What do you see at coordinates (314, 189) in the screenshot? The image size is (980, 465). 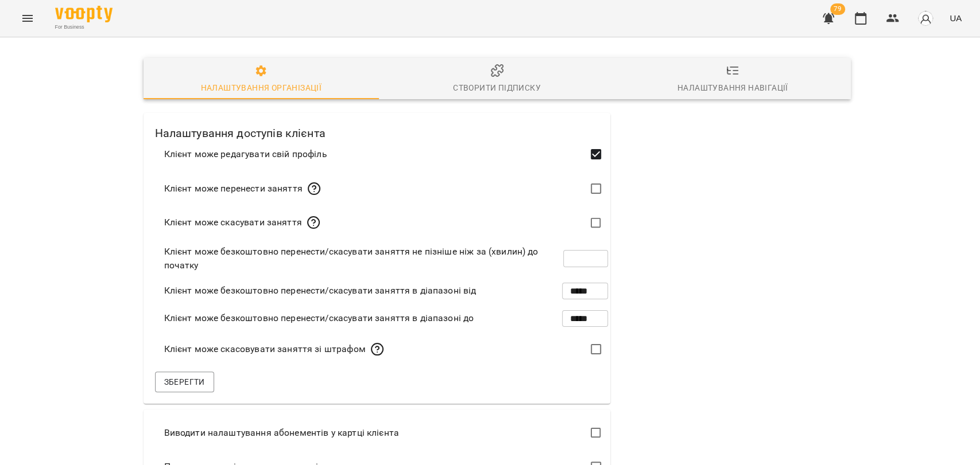 I see `svg: Дозволяє клієнтам переносити індивідуальні уроки` at bounding box center [314, 189].